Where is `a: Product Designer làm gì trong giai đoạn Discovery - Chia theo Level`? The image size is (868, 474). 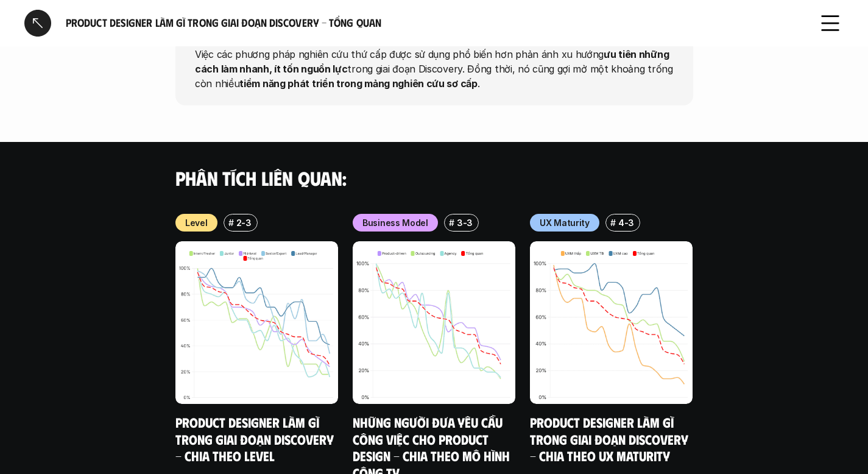
a: Product Designer làm gì trong giai đoạn Discovery - Chia theo Level is located at coordinates (256, 439).